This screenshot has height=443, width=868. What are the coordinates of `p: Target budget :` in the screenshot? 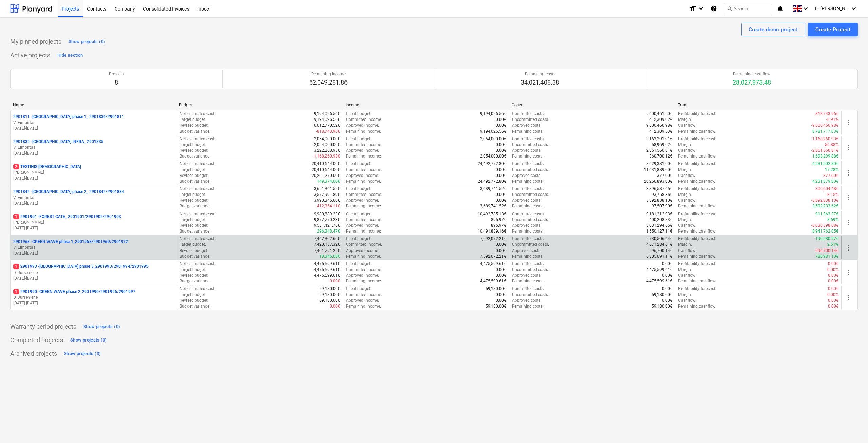 It's located at (193, 170).